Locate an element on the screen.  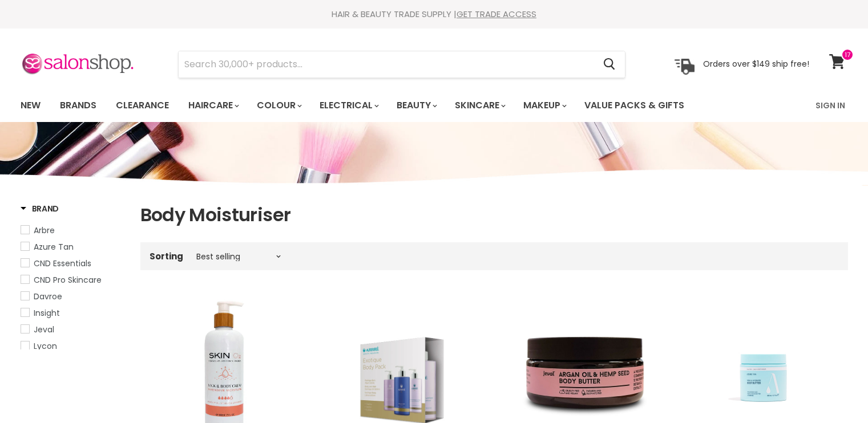
a: New is located at coordinates (31, 106).